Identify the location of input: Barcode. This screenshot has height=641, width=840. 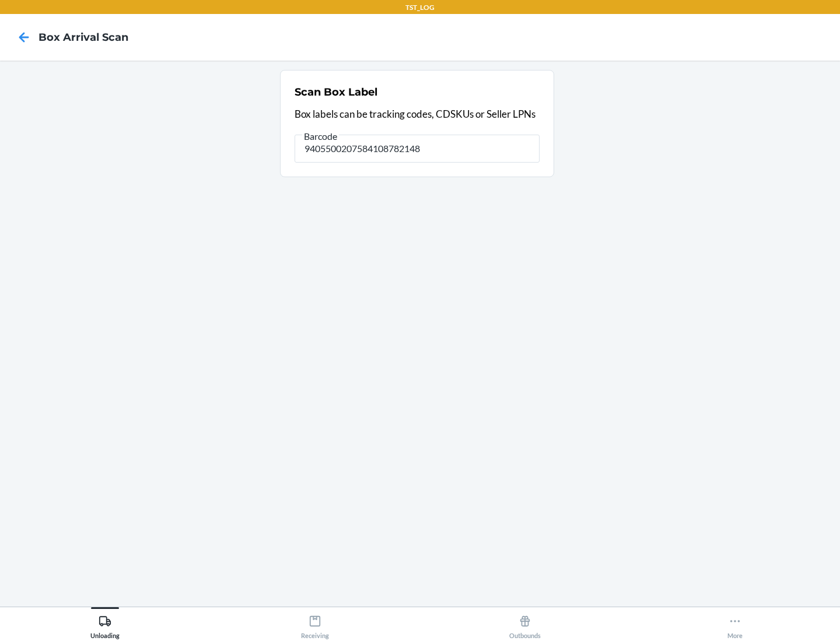
(417, 149).